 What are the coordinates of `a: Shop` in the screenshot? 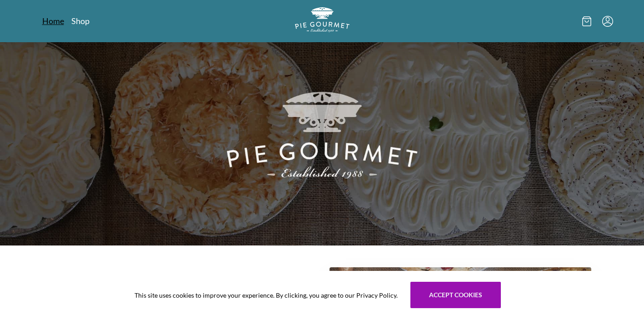 It's located at (80, 21).